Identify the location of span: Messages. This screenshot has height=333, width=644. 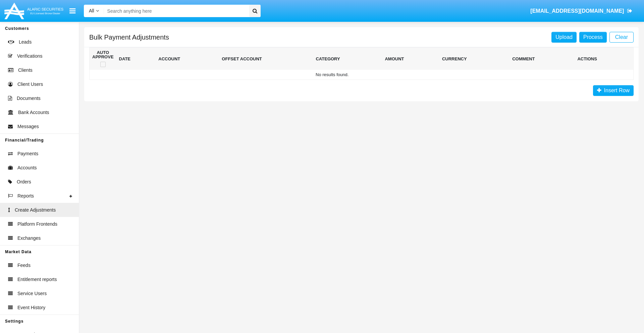
(28, 126).